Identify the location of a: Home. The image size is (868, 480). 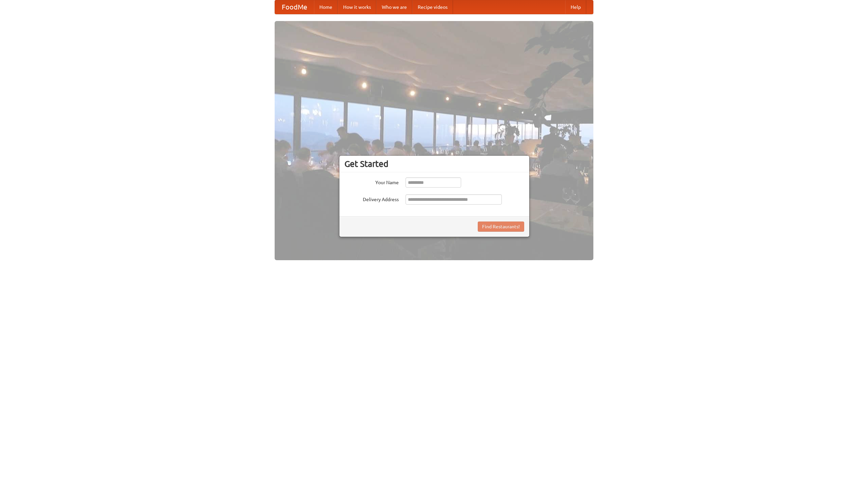
(326, 7).